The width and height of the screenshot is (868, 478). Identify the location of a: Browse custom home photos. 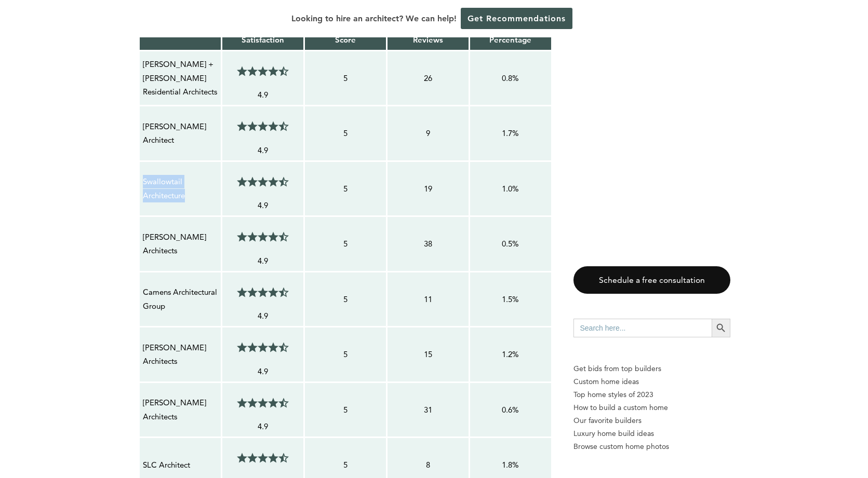
(652, 447).